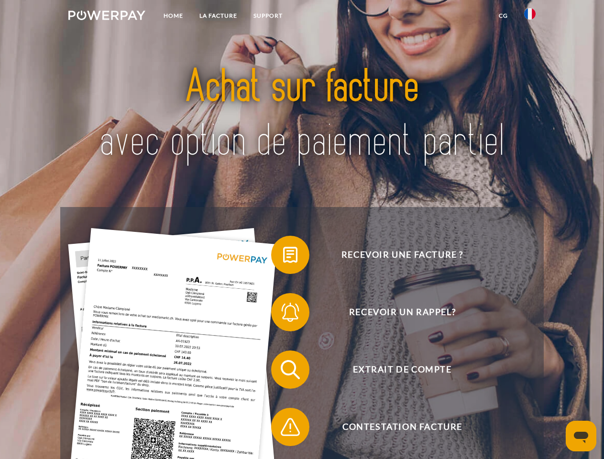 This screenshot has width=604, height=459. I want to click on a: CG, so click(503, 16).